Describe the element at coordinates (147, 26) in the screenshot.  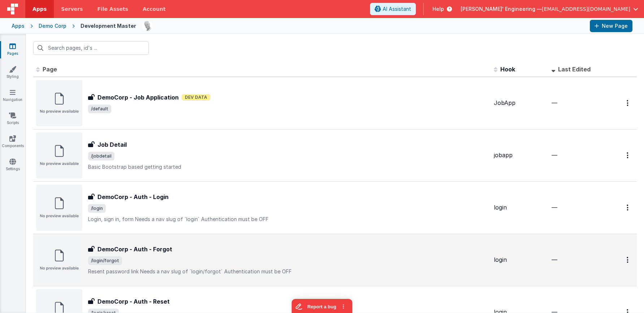
I see `img: 11ac31fe5dc3d0eff3fbbbf7b26fa6e1` at that location.